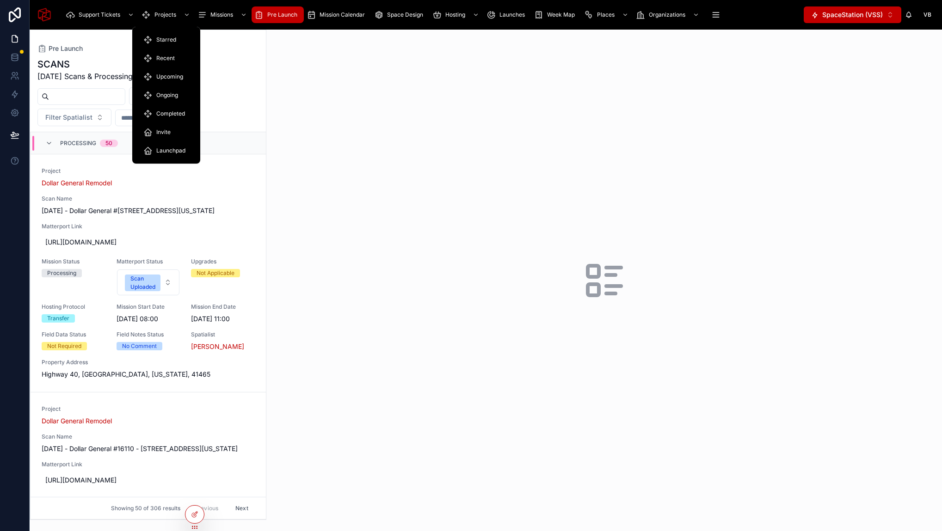 Image resolution: width=942 pixels, height=531 pixels. What do you see at coordinates (166, 132) in the screenshot?
I see `a: Invite` at bounding box center [166, 132].